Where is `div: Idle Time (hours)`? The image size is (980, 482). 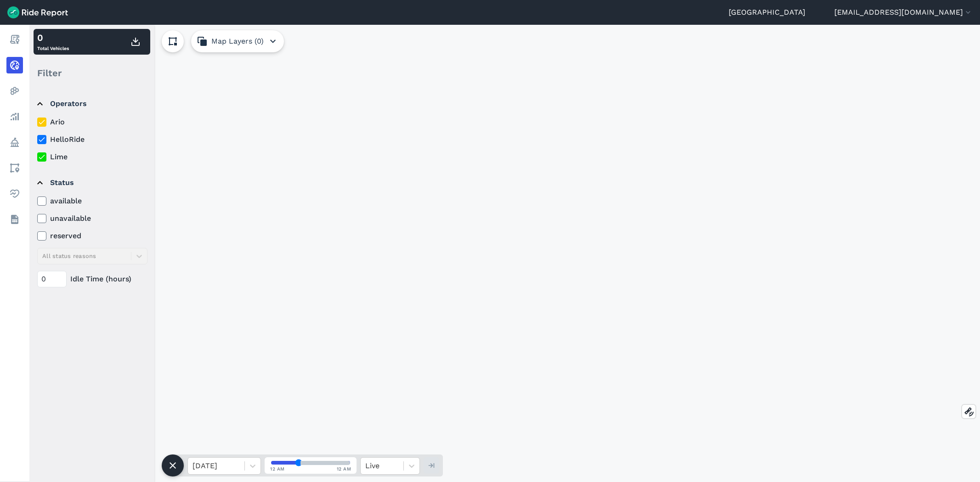 div: Idle Time (hours) is located at coordinates (92, 279).